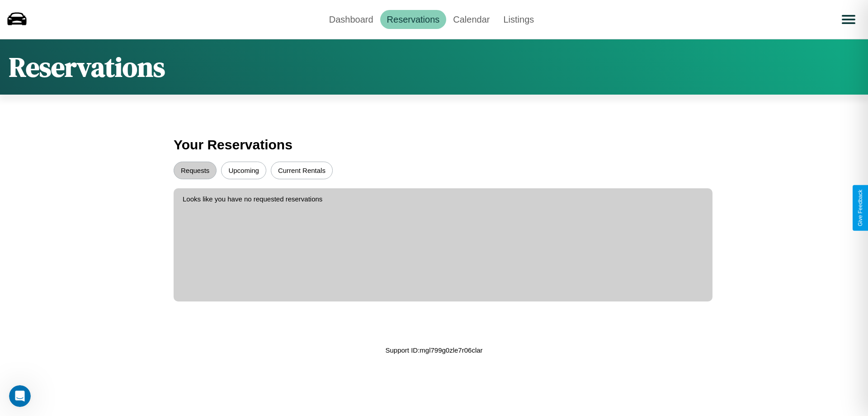  What do you see at coordinates (433, 349) in the screenshot?
I see `p: Support ID: mgl799g0zle7r06clar` at bounding box center [433, 349].